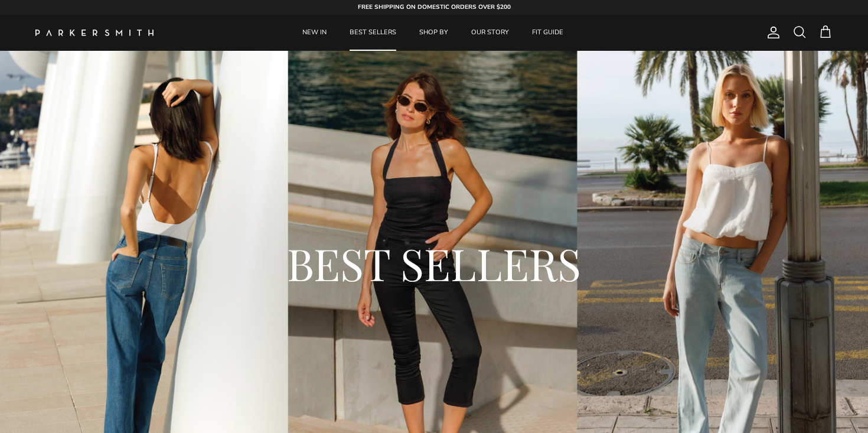  Describe the element at coordinates (434, 33) in the screenshot. I see `a: SHOP BY` at that location.